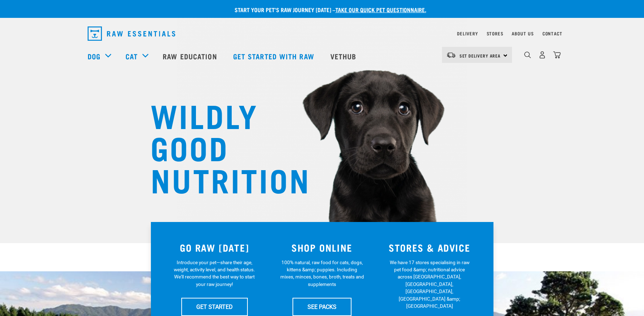 The width and height of the screenshot is (644, 316). Describe the element at coordinates (322, 33) in the screenshot. I see `nav: dropdown navigation` at that location.